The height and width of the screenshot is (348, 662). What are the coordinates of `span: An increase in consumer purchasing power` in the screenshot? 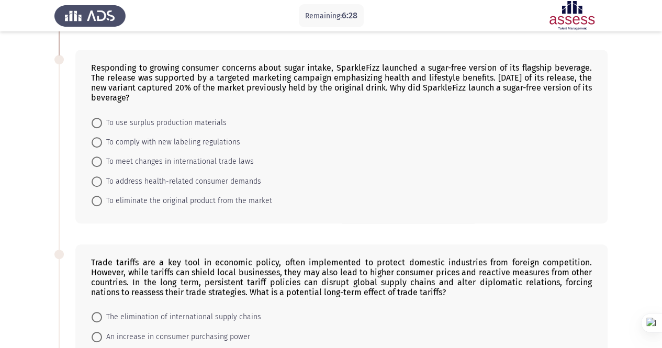 It's located at (176, 337).